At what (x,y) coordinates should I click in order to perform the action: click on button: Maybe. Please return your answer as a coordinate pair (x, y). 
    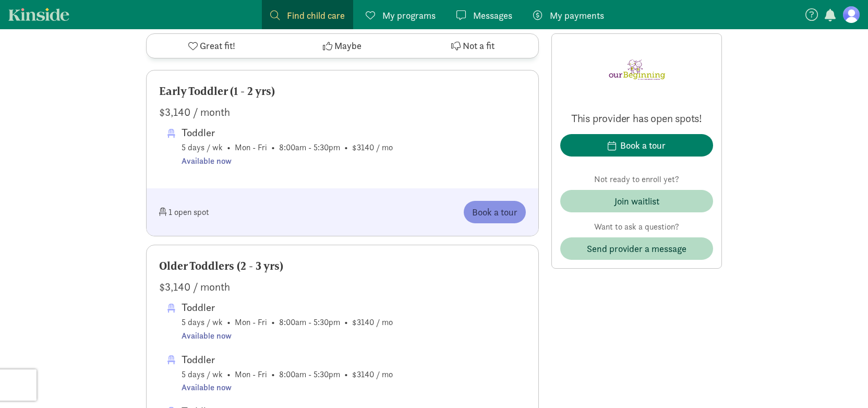
    Looking at the image, I should click on (342, 46).